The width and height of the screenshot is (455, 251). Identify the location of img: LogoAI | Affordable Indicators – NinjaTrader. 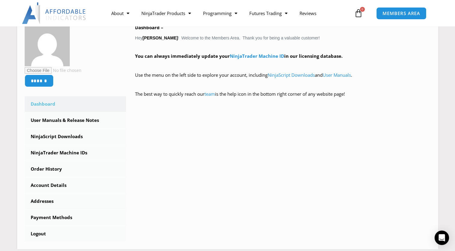
(54, 13).